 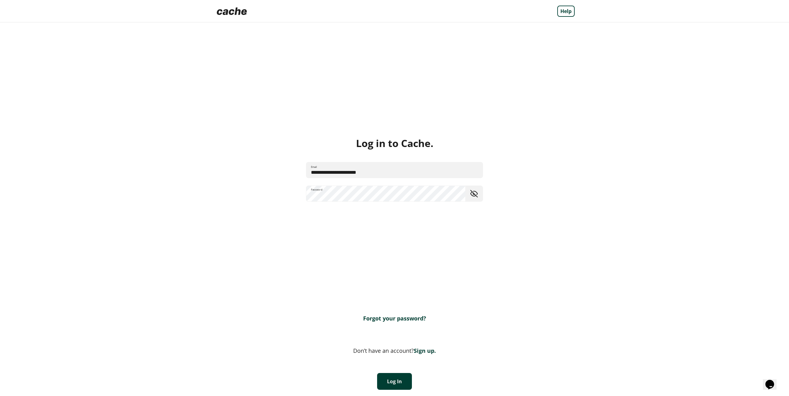 I want to click on div: Don’t have an account?, so click(x=395, y=350).